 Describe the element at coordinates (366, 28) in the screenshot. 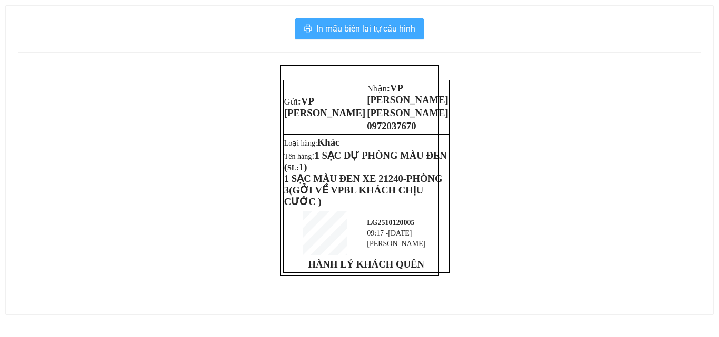

I see `span: In mẫu biên lai tự cấu hình` at that location.